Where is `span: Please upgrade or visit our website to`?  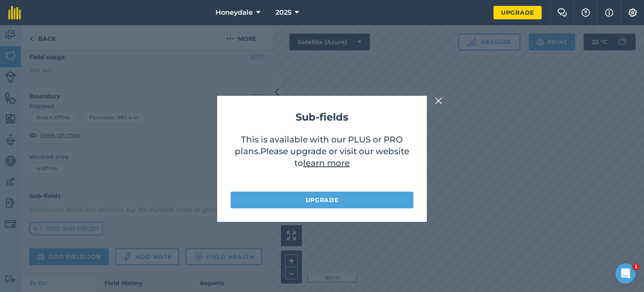
span: Please upgrade or visit our website to is located at coordinates (335, 157).